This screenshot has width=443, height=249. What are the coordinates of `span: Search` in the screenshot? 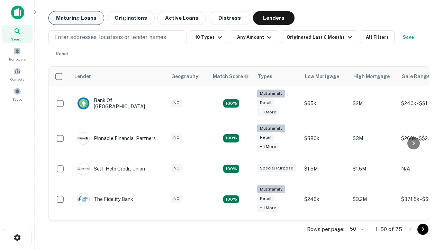 It's located at (17, 39).